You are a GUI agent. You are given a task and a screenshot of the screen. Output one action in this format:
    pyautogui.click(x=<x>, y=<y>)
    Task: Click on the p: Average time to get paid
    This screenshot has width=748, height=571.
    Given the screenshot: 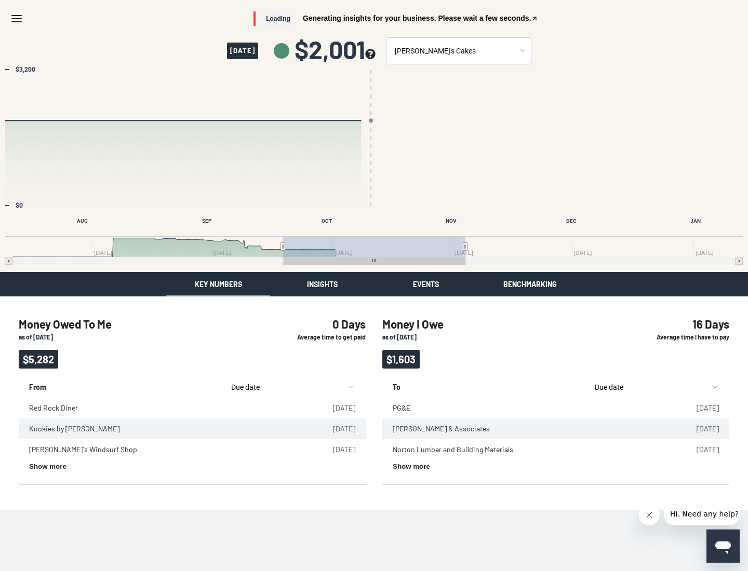 What is the action you would take?
    pyautogui.click(x=309, y=337)
    